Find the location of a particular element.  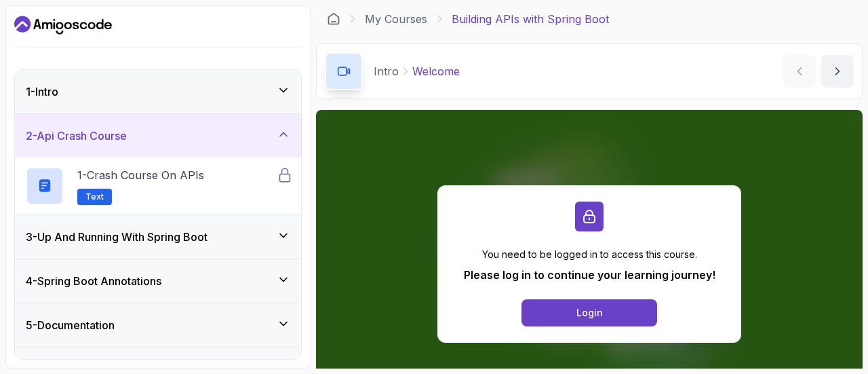

button: 4-Spring Boot Annotations is located at coordinates (158, 281).